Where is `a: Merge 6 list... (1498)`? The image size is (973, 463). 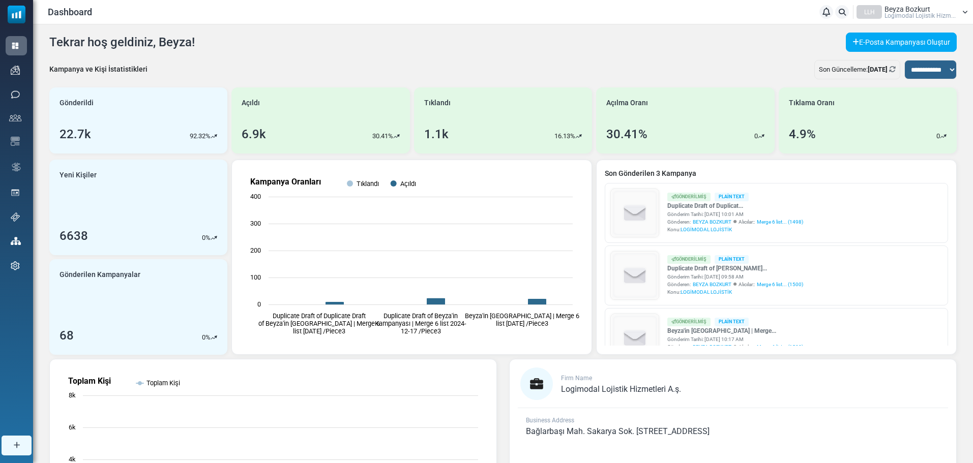
a: Merge 6 list... (1498) is located at coordinates (779, 222).